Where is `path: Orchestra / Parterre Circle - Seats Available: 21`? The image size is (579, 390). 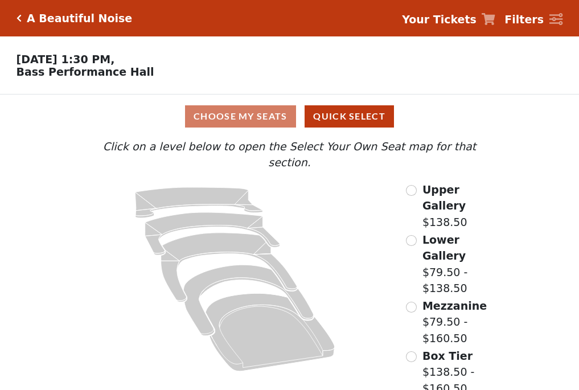
path: Orchestra / Parterre Circle - Seats Available: 21 is located at coordinates (270, 332).